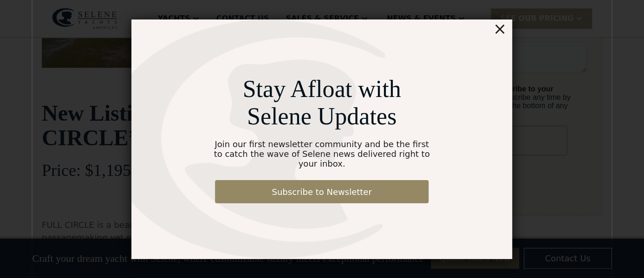 Image resolution: width=644 pixels, height=278 pixels. What do you see at coordinates (322, 192) in the screenshot?
I see `a: Subscribe to Newsletter` at bounding box center [322, 192].